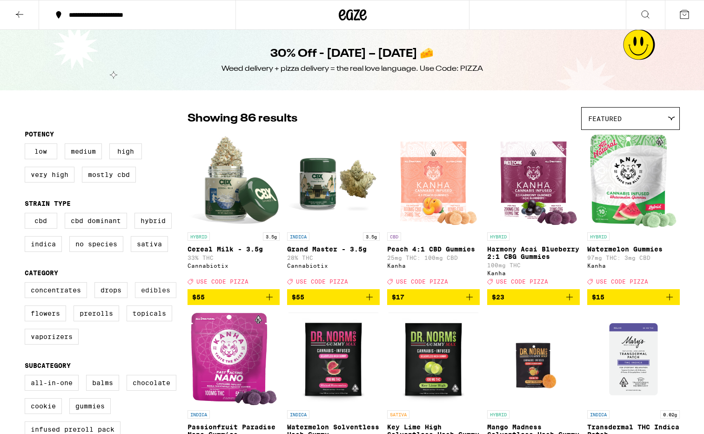 The height and width of the screenshot is (434, 704). I want to click on span: $23, so click(498, 297).